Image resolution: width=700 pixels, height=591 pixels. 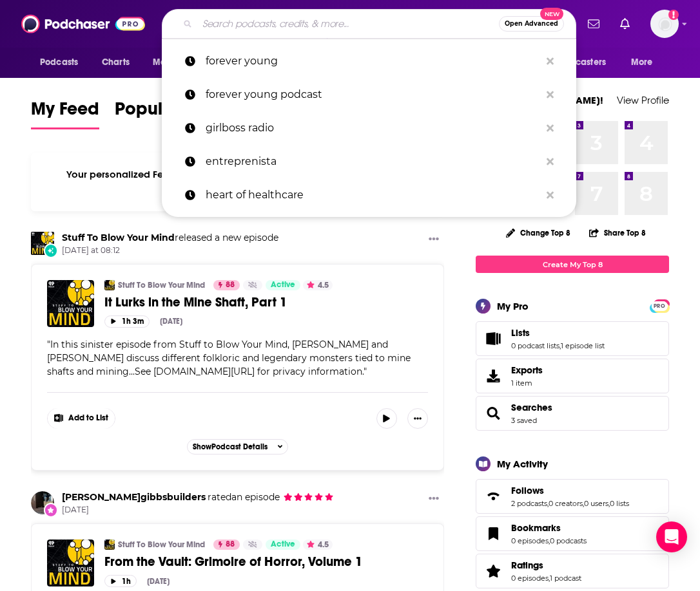 I want to click on span: Logged in as Ashley_Beenen, so click(x=664, y=24).